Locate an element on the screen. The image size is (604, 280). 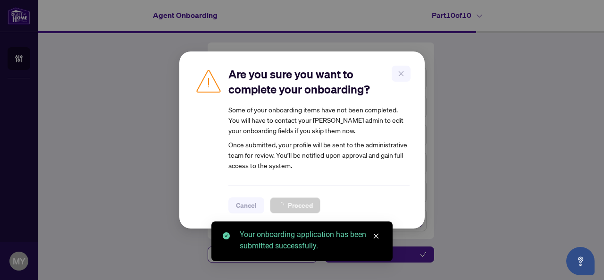
article: Once submitted, your profile will be sent to the administrative team for review. You’ll be notifi... is located at coordinates (319, 137).